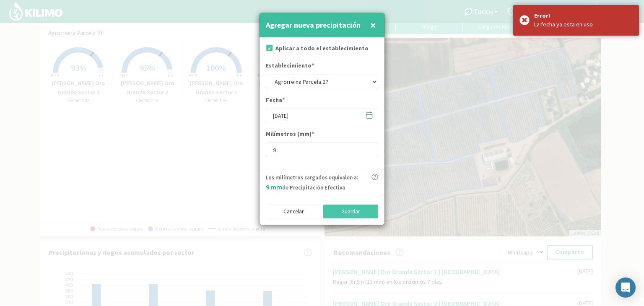 Image resolution: width=644 pixels, height=306 pixels. What do you see at coordinates (351, 212) in the screenshot?
I see `button: Guardar` at bounding box center [351, 212].